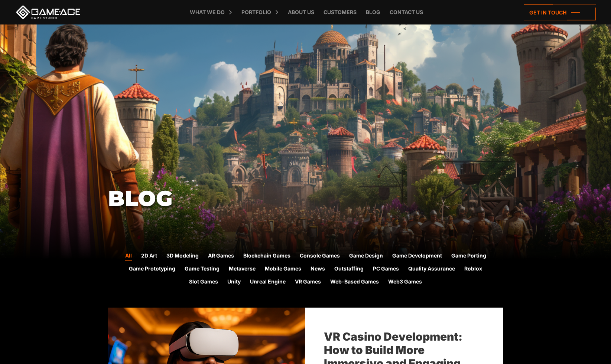 The height and width of the screenshot is (364, 611). Describe the element at coordinates (202, 269) in the screenshot. I see `a: Game Testing` at that location.